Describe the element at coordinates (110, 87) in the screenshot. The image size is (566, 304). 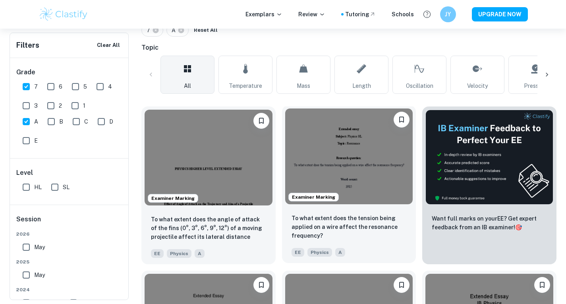
I see `span: 4` at that location.